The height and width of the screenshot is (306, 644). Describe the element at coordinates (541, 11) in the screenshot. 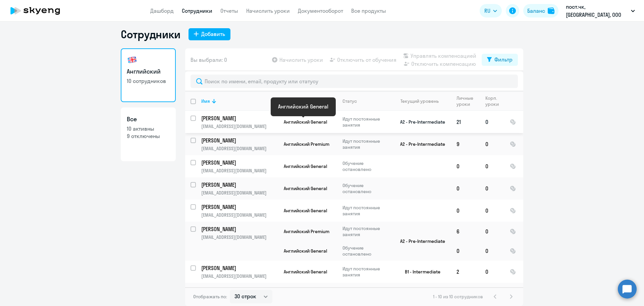

I see `button: Балансbalance` at that location.